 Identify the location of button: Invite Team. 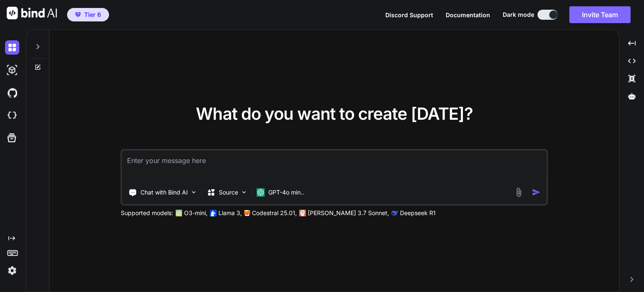
(600, 15).